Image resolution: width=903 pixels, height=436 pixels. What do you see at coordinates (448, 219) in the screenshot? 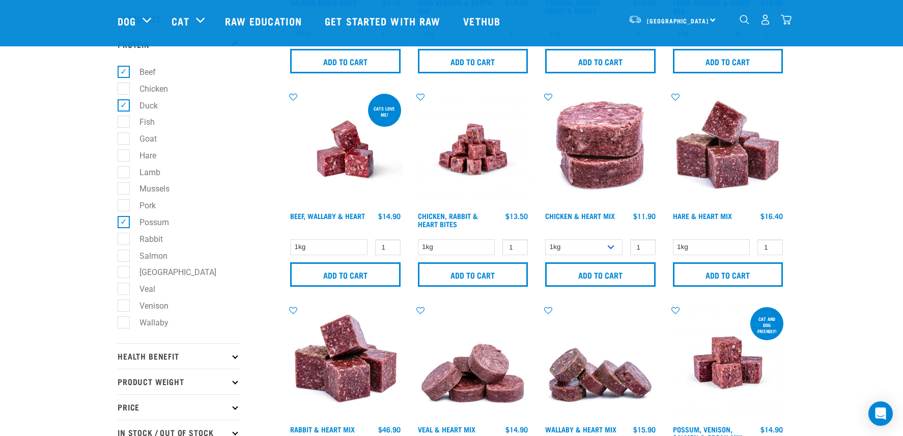
I see `a: Chicken, Rabbit & Heart Bites` at bounding box center [448, 219].